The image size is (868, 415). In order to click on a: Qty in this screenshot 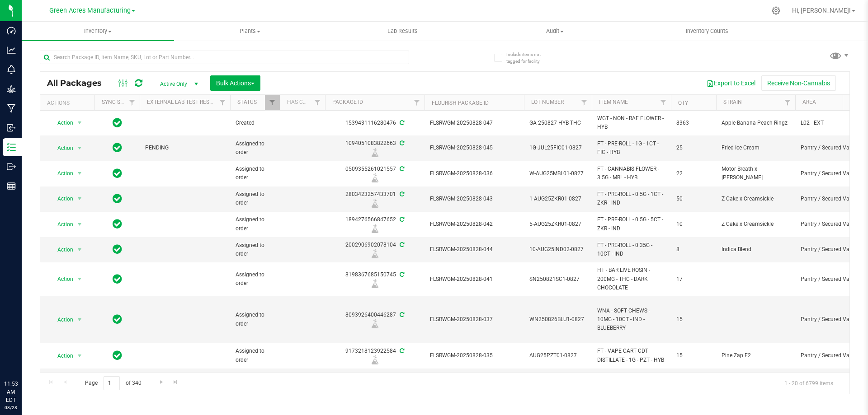, I will do `click(684, 103)`.